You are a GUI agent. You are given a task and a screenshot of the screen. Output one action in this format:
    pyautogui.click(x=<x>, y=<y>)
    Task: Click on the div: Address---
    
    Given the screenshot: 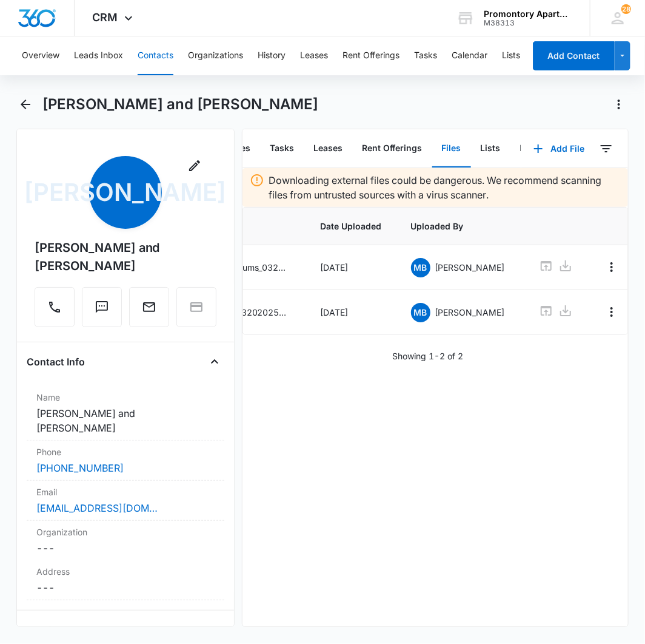 What is the action you would take?
    pyautogui.click(x=126, y=580)
    